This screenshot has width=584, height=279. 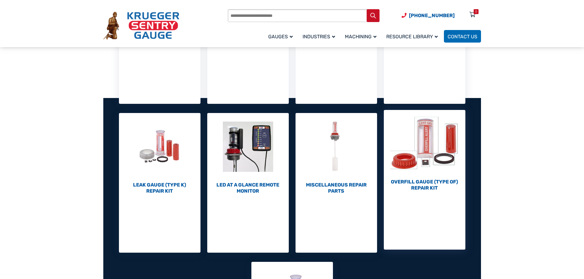 What do you see at coordinates (282, 36) in the screenshot?
I see `a: Gauges` at bounding box center [282, 36].